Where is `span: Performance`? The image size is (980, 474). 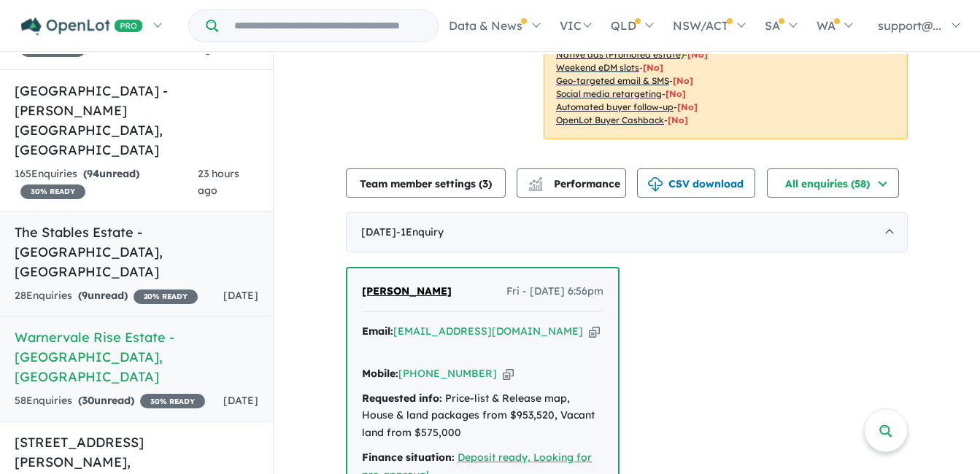
span: Performance is located at coordinates (575, 184).